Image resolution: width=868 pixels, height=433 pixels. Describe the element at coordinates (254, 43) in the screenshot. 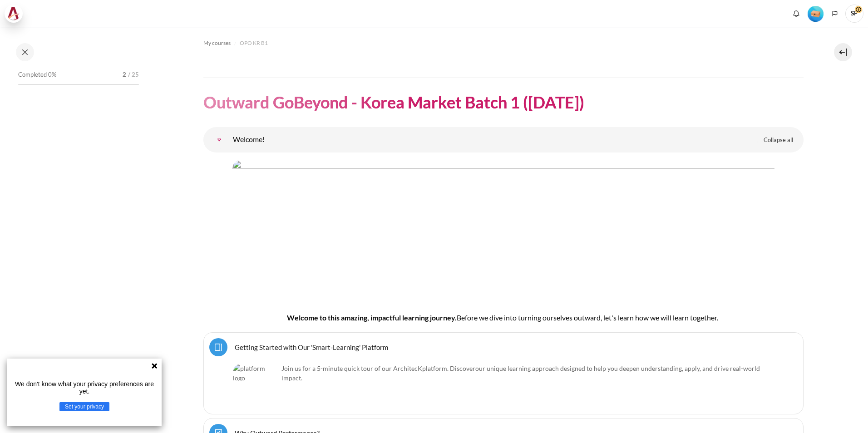

I see `span: OPO KR B1` at that location.